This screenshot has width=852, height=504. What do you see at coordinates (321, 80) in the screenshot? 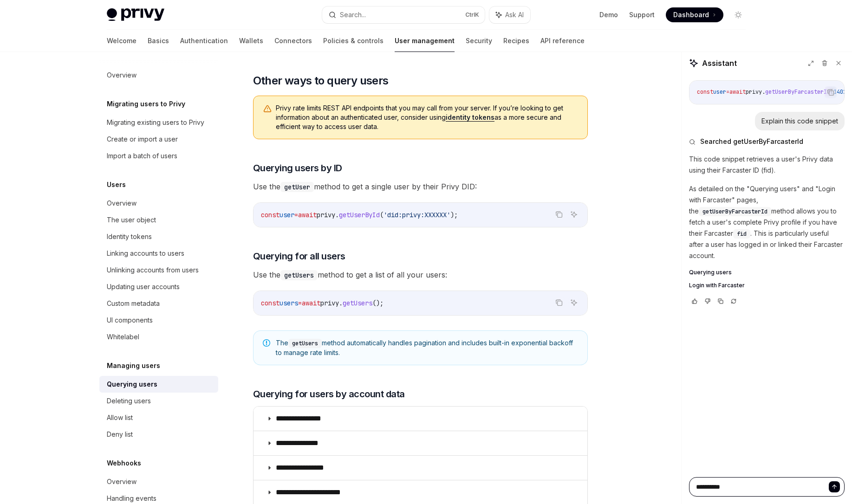
I see `span: Other ways to query users` at bounding box center [321, 80].